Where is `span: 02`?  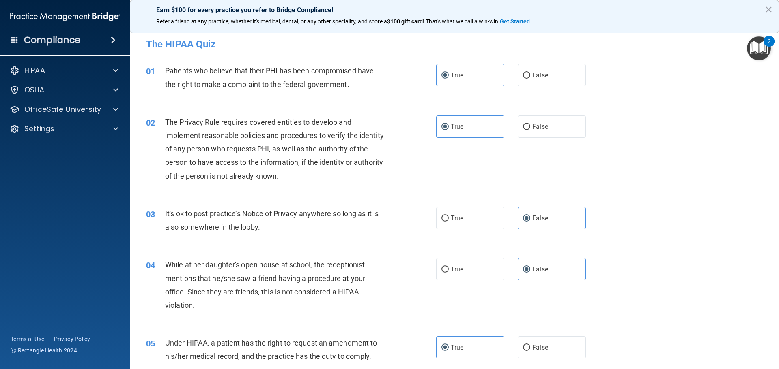 span: 02 is located at coordinates (150, 123).